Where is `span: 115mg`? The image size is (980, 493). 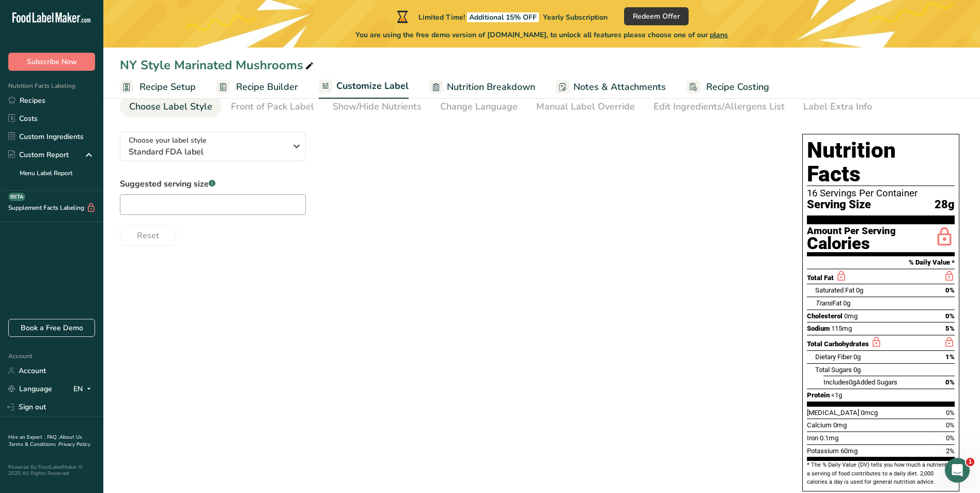 span: 115mg is located at coordinates (842, 328).